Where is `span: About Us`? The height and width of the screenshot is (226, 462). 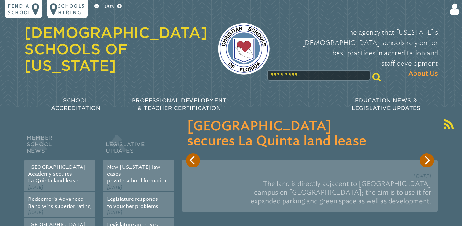
span: About Us is located at coordinates (423, 74).